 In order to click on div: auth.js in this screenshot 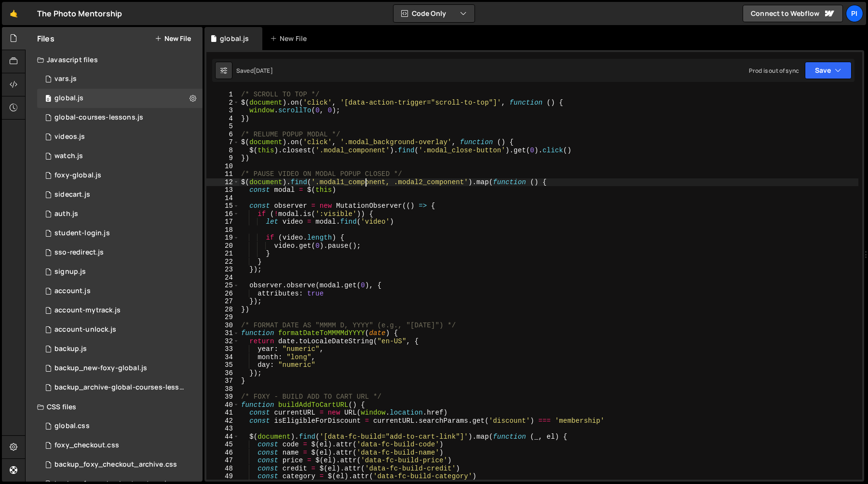, I will do `click(66, 214)`.